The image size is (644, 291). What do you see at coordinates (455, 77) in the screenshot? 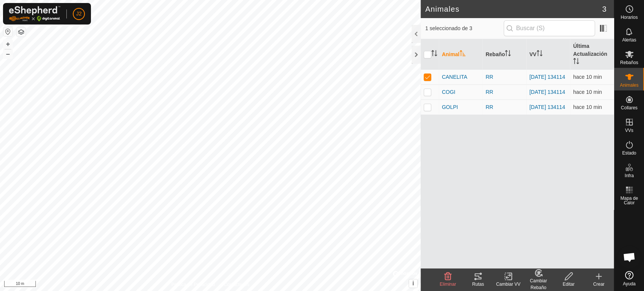
I see `span: CANELITA` at bounding box center [455, 77].